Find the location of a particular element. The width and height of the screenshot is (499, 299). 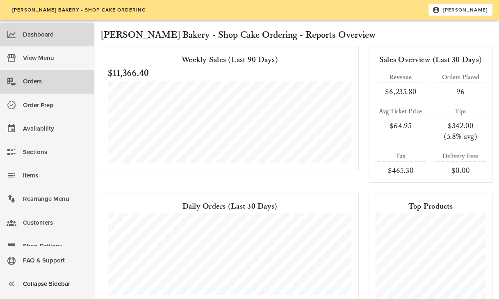

div: Top Products is located at coordinates (431, 206).